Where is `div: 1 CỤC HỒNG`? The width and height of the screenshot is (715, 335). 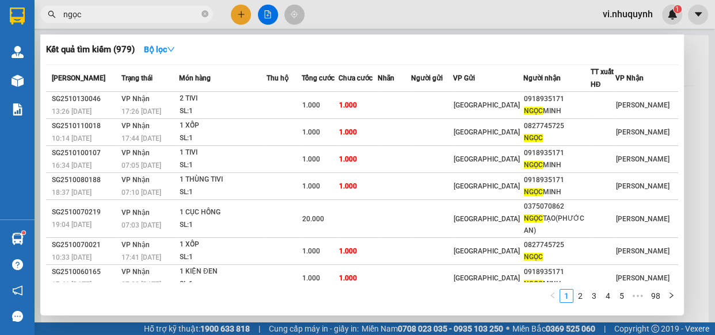 div: 1 CỤC HỒNG is located at coordinates (223, 213).